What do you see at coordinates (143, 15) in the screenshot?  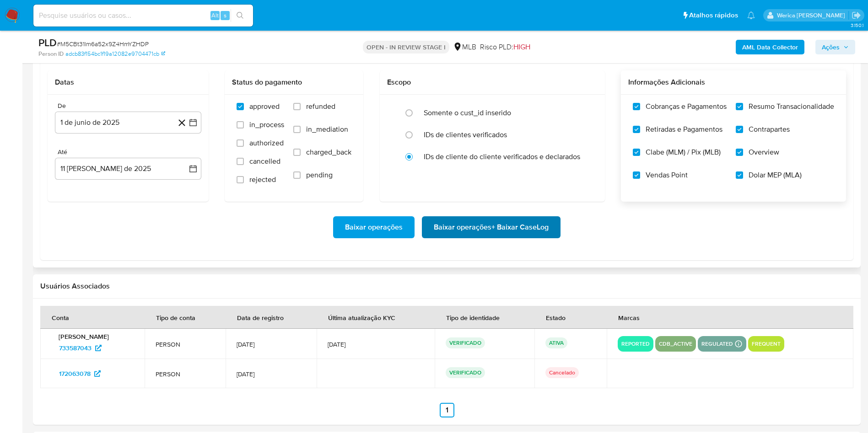 I see `input: Pesquise usuários ou casos...` at bounding box center [143, 15].